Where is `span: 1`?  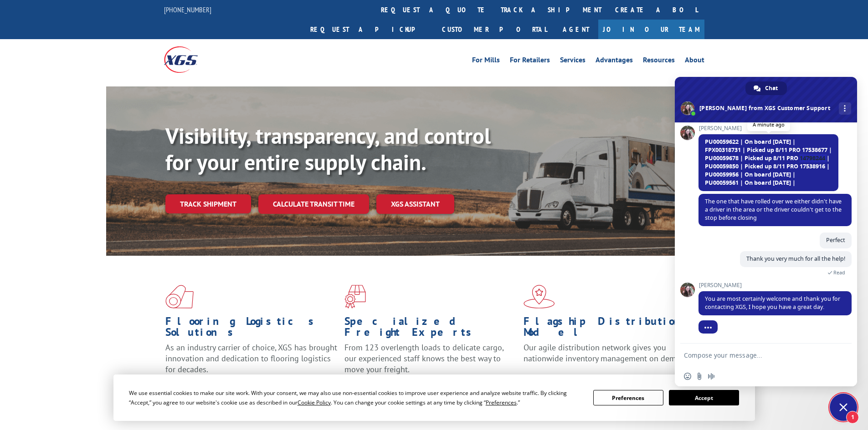 span: 1 is located at coordinates (852, 418).